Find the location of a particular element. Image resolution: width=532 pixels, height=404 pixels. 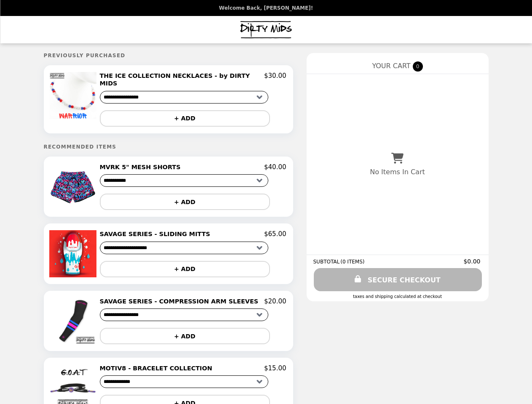

img: SAVAGE SERIES - SLIDING MITTS is located at coordinates (74, 254).